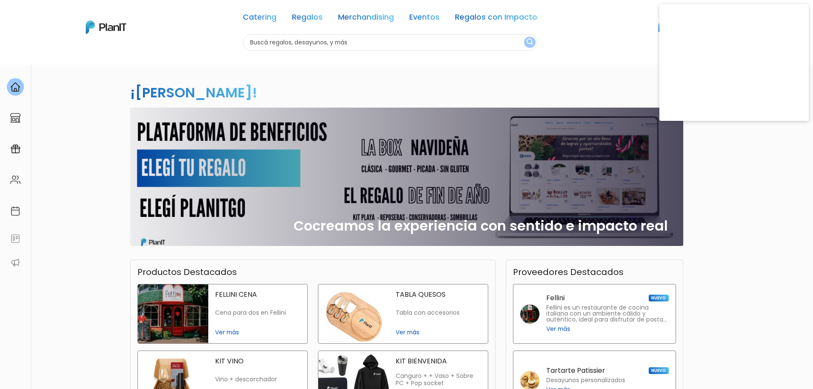  I want to click on p: Fellini es un restaurante de cocina italiana con un ambiente cálido y auténtico, ideal para disfr..., so click(607, 314).